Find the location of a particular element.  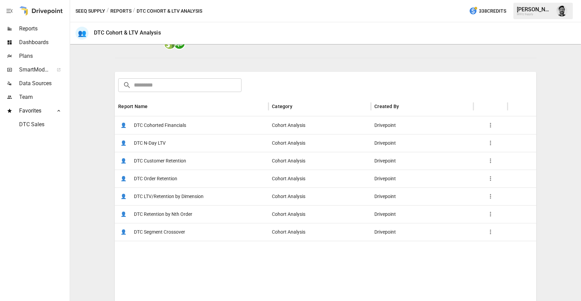

span: DTC Customer Retention is located at coordinates (160, 161).